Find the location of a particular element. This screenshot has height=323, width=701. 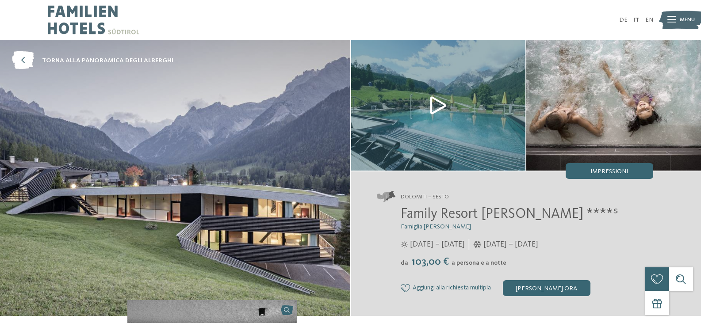

span: Menu is located at coordinates (688, 20).